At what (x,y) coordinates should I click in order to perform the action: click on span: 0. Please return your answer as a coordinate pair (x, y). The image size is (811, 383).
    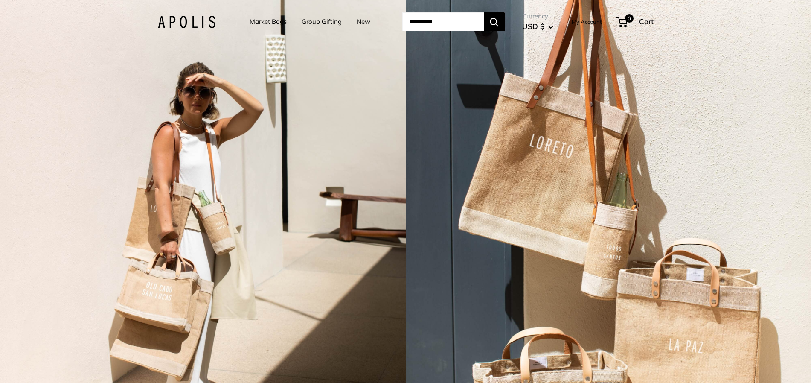
    Looking at the image, I should click on (629, 18).